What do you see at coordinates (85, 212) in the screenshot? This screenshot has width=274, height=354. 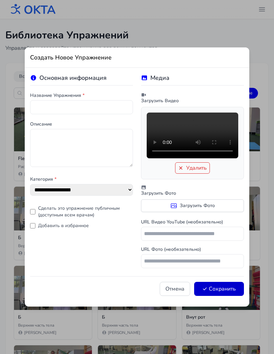 I see `label: Сделать это упражнение публичным (доступным всем врачам)` at bounding box center [85, 212].